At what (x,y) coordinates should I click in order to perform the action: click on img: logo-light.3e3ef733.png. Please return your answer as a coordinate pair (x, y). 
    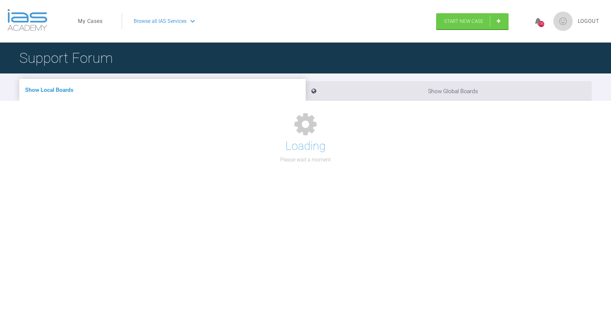
    Looking at the image, I should click on (27, 20).